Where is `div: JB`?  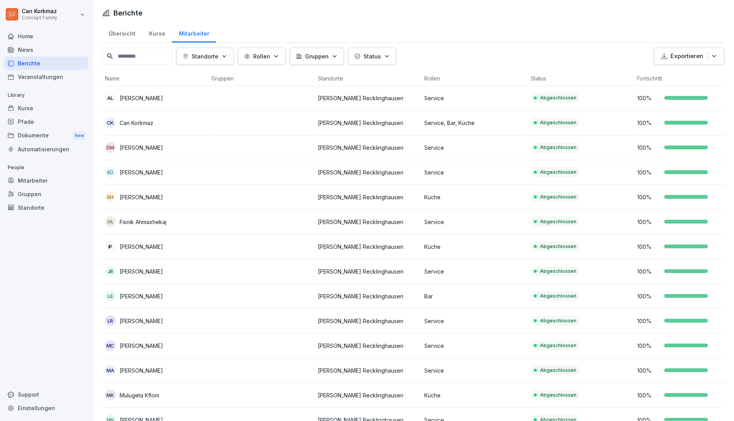 div: JB is located at coordinates (110, 271).